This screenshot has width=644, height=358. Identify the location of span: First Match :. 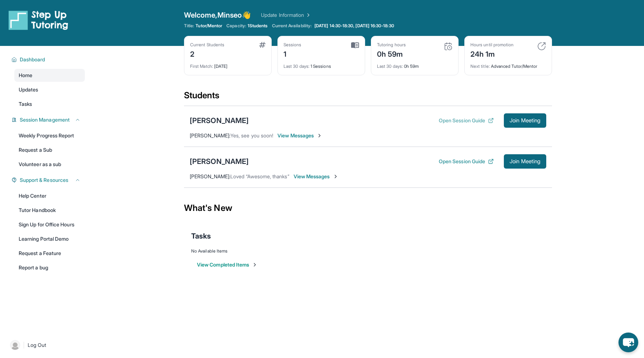
(202, 66).